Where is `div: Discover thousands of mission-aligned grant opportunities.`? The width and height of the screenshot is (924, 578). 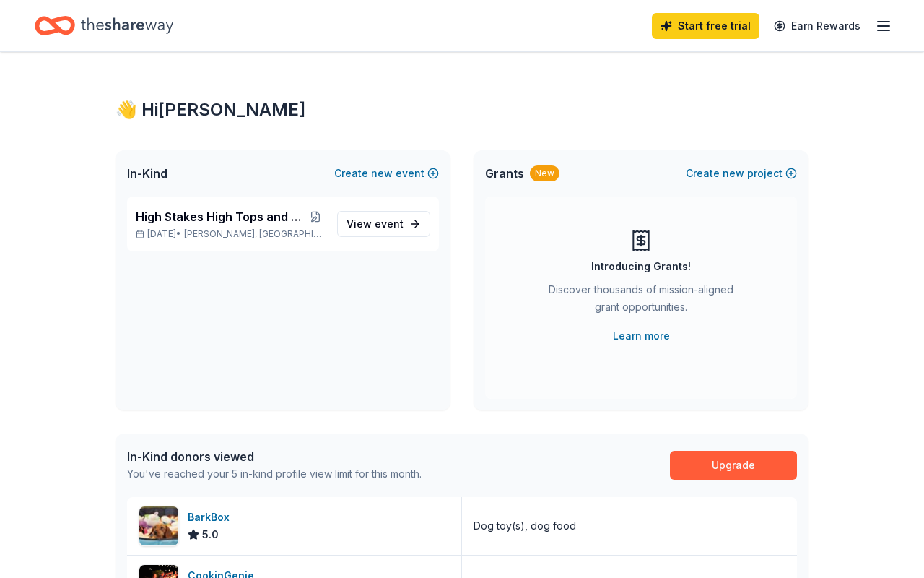 div: Discover thousands of mission-aligned grant opportunities. is located at coordinates (641, 301).